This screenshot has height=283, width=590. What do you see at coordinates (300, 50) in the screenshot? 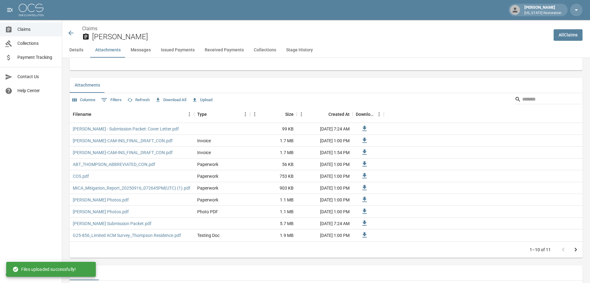
I see `button: Stage History` at bounding box center [300, 50].